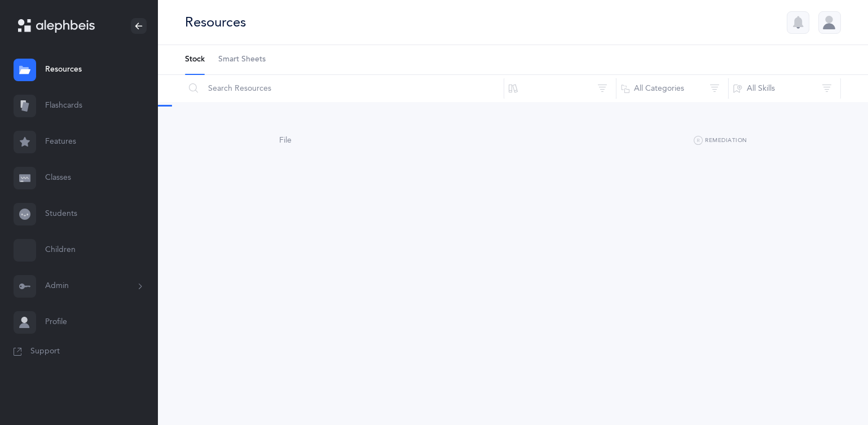  Describe the element at coordinates (720, 141) in the screenshot. I see `button: Remediation` at that location.